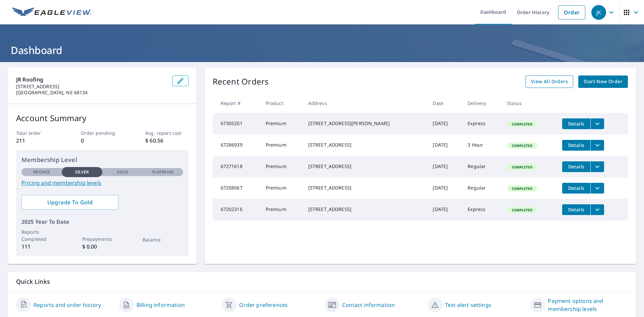 The width and height of the screenshot is (644, 317). What do you see at coordinates (445, 103) in the screenshot?
I see `th: Date` at bounding box center [445, 103].